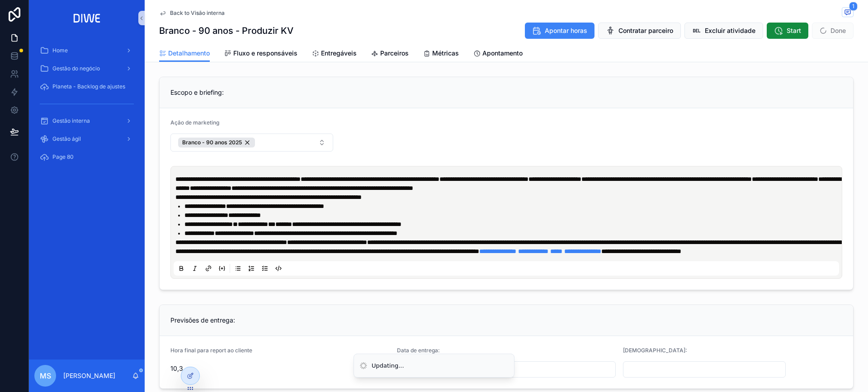 This screenshot has height=392, width=868. What do you see at coordinates (87, 139) in the screenshot?
I see `a: Gestão ágil` at bounding box center [87, 139].